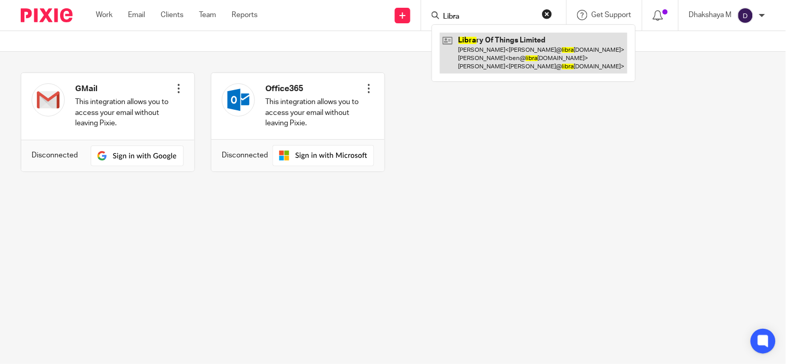 This screenshot has height=364, width=786. I want to click on h4: GMail, so click(124, 89).